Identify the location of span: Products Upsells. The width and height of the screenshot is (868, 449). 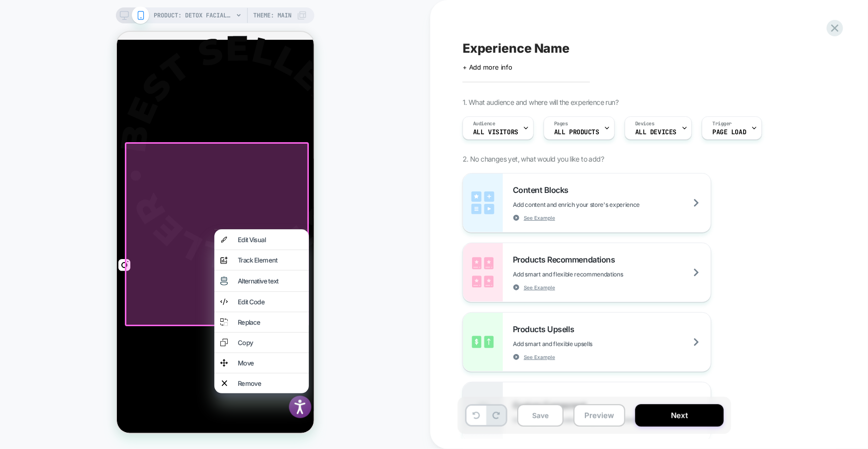
(546, 329).